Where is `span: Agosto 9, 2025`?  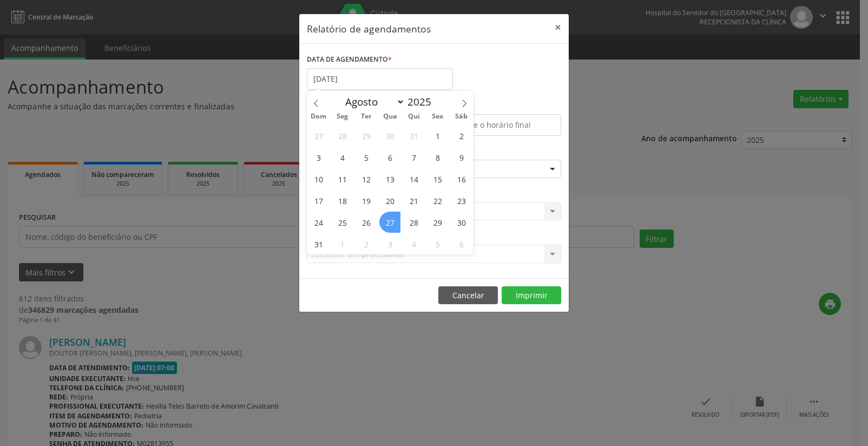
span: Agosto 9, 2025 is located at coordinates (461, 157).